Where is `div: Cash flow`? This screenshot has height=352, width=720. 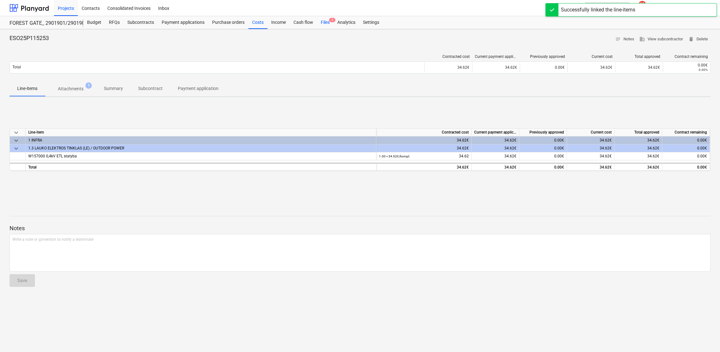 div: Cash flow is located at coordinates (303, 23).